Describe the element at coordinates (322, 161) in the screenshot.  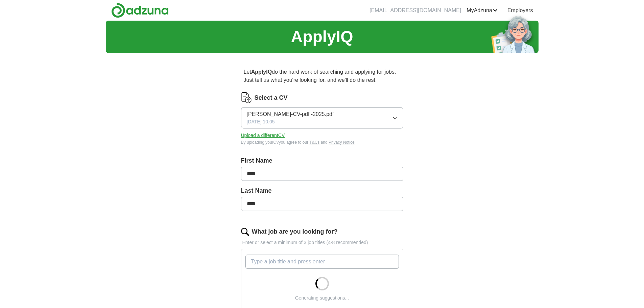
I see `label: First Name` at that location.